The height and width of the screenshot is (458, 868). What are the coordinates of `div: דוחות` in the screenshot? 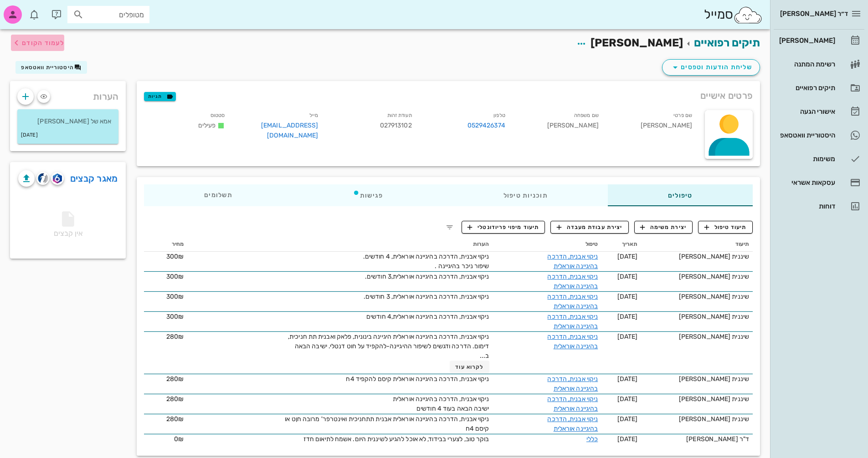 It's located at (806, 207).